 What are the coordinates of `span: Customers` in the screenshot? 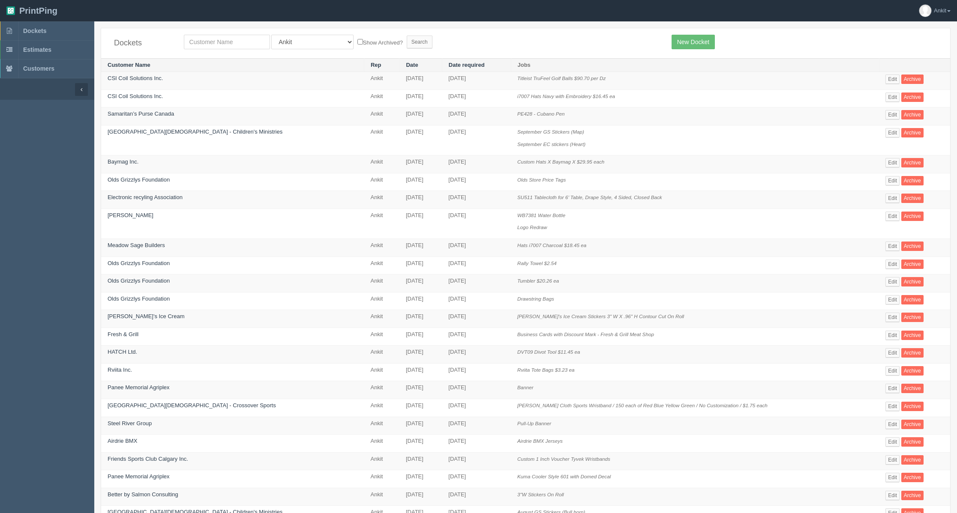 It's located at (39, 69).